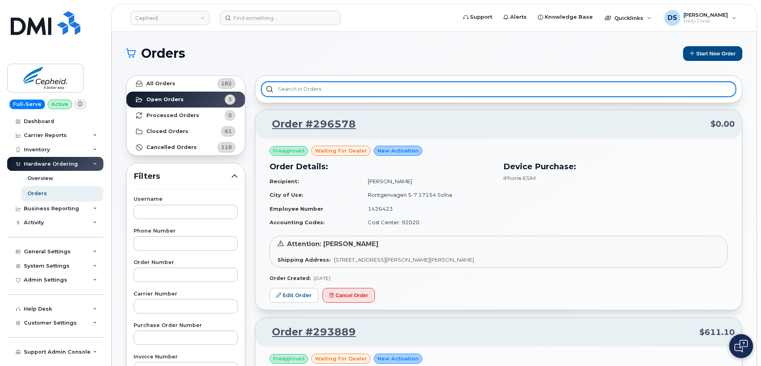  What do you see at coordinates (186, 325) in the screenshot?
I see `label: Purchase Order Number` at bounding box center [186, 325].